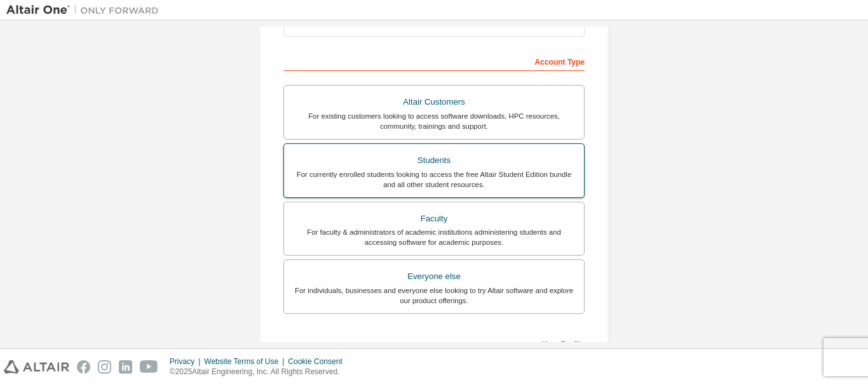 Image resolution: width=868 pixels, height=385 pixels. What do you see at coordinates (187, 362) in the screenshot?
I see `div: Privacy` at bounding box center [187, 362].